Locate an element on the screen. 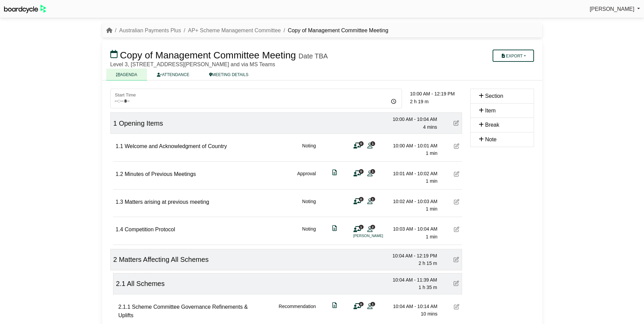 This screenshot has height=324, width=644. span: Copy of Management Committee Meeting is located at coordinates (208, 55).